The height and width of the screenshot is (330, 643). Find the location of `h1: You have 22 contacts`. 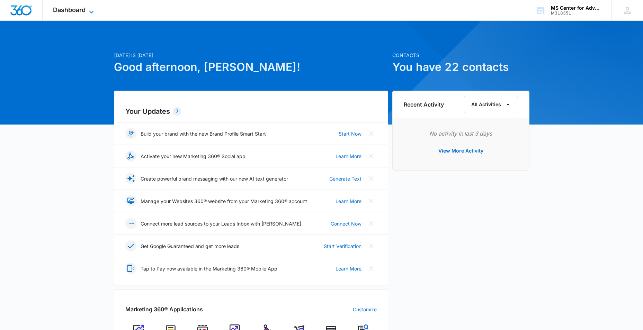

h1: You have 22 contacts is located at coordinates (461, 67).